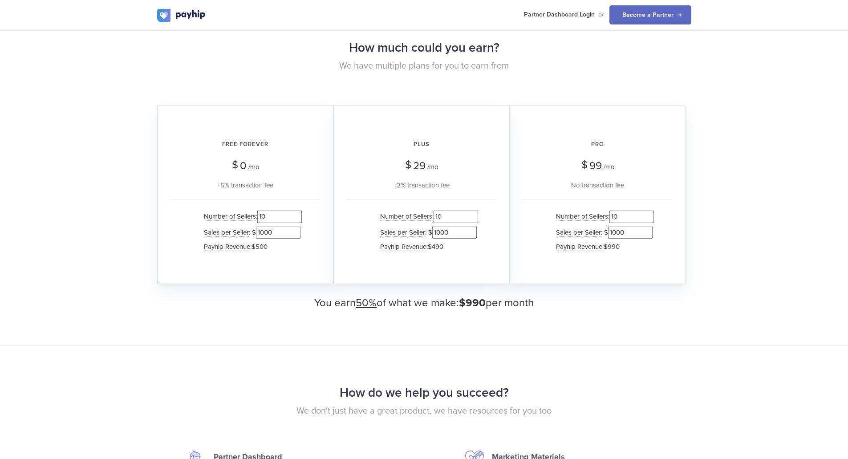 The height and width of the screenshot is (459, 848). Describe the element at coordinates (597, 144) in the screenshot. I see `h2: Pro` at that location.